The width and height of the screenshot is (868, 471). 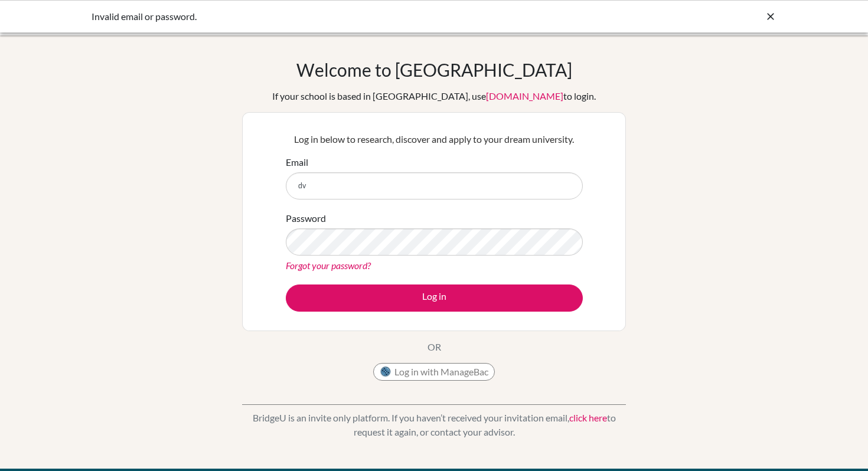 What do you see at coordinates (434, 139) in the screenshot?
I see `p: Log in below to research, discover and apply to your dream university.` at bounding box center [434, 139].